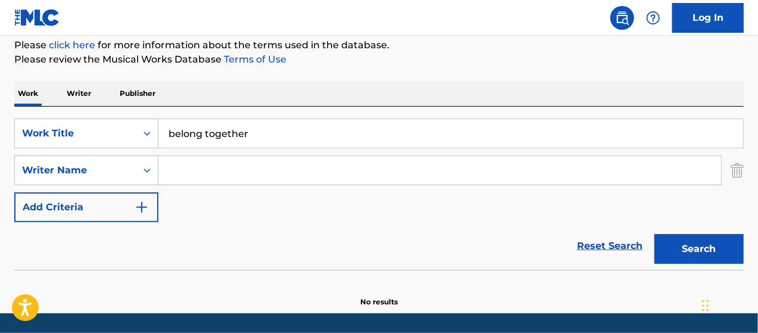 The width and height of the screenshot is (758, 333). What do you see at coordinates (76, 170) in the screenshot?
I see `div: Writer Name` at bounding box center [76, 170].